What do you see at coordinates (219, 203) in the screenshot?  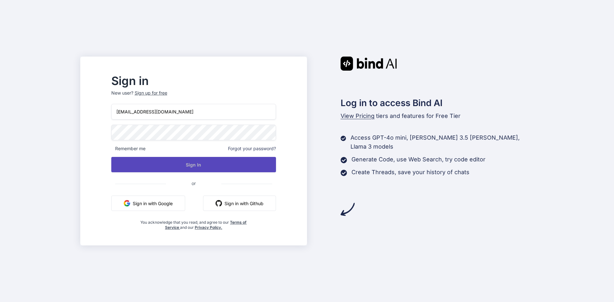 I see `img: github` at bounding box center [219, 203].